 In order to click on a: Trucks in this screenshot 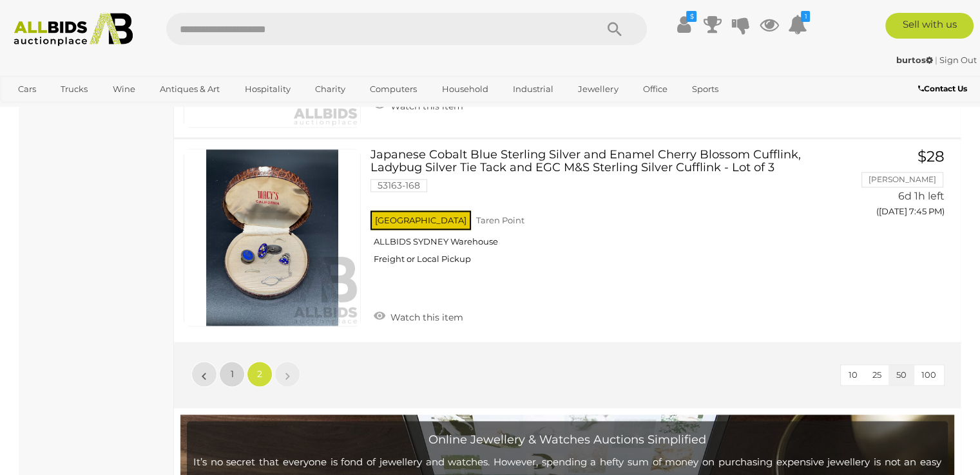, I will do `click(74, 89)`.